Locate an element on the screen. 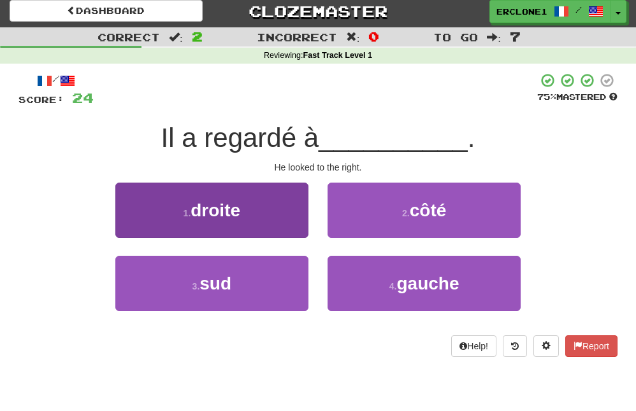  button: 3.sud is located at coordinates (211, 283).